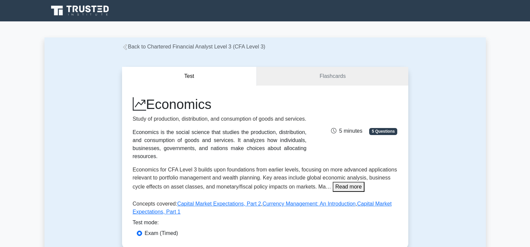  Describe the element at coordinates (190, 76) in the screenshot. I see `button: Test` at that location.